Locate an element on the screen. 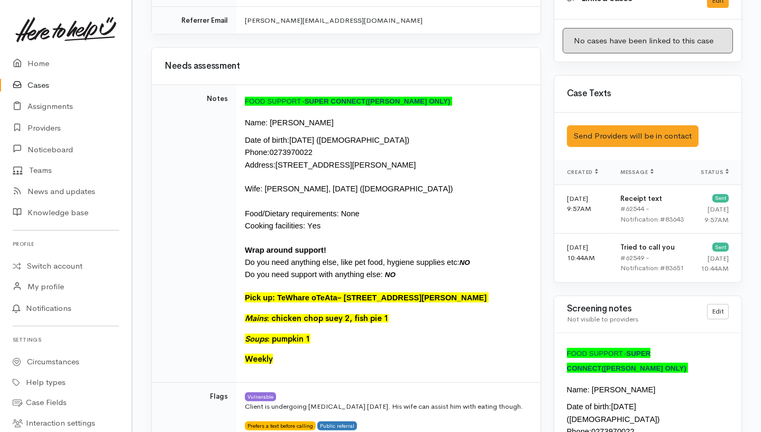 The height and width of the screenshot is (432, 761). span: : Yes is located at coordinates (311, 226).